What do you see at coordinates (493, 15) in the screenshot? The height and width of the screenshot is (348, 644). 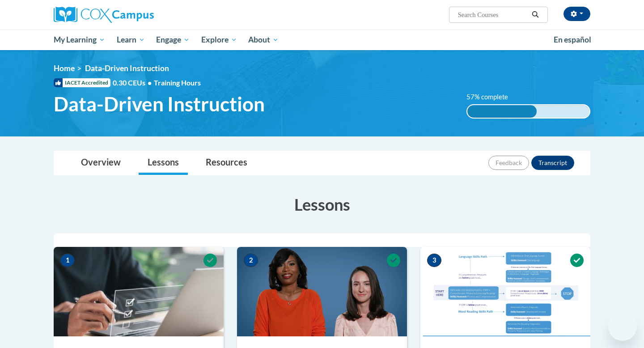 I see `input: Search Courses` at bounding box center [493, 15].